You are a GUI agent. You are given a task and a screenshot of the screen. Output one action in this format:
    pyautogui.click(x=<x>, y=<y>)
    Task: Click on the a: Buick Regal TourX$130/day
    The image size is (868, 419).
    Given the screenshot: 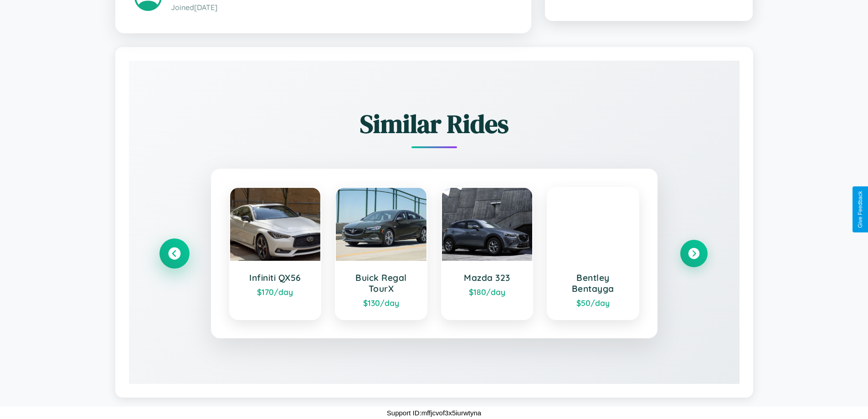 What is the action you would take?
    pyautogui.click(x=381, y=254)
    